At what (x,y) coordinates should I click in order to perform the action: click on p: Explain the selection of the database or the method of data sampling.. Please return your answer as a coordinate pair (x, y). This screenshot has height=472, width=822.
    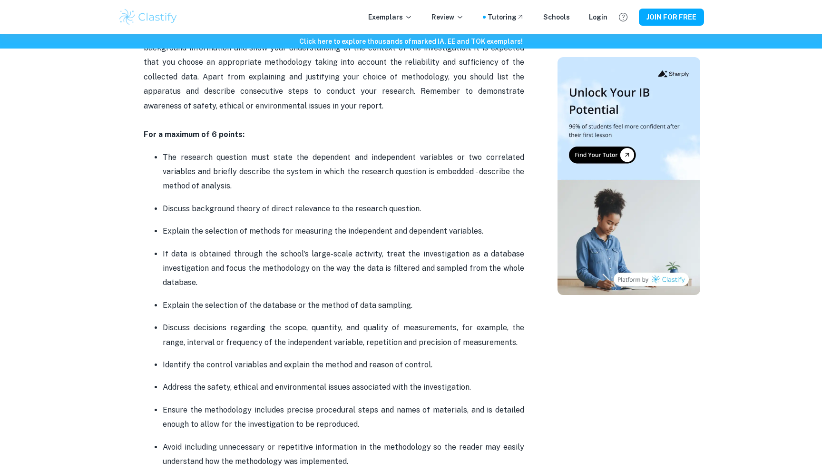
    Looking at the image, I should click on (343, 305).